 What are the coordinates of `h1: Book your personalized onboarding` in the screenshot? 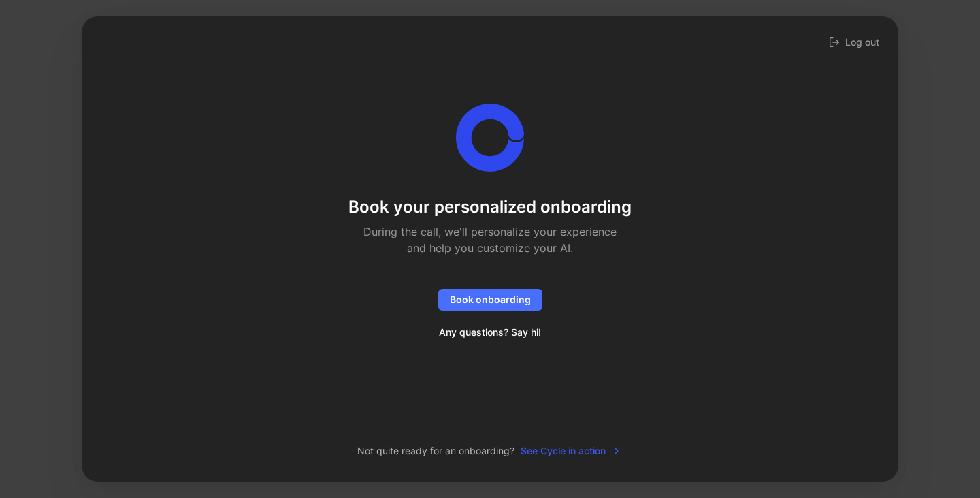 It's located at (490, 207).